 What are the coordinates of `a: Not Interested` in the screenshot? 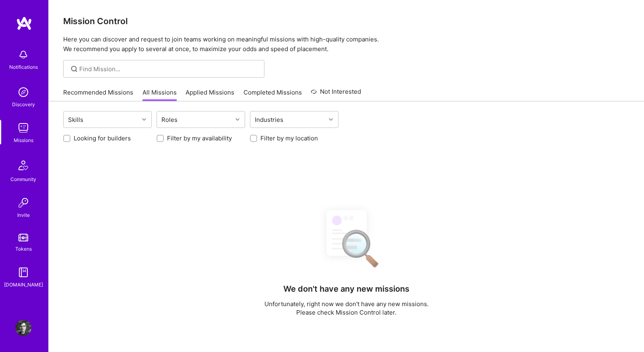 It's located at (336, 94).